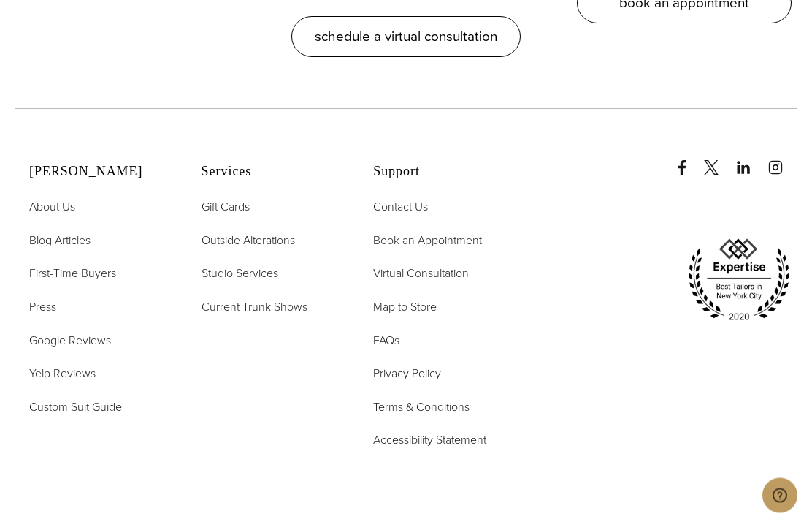  Describe the element at coordinates (405, 307) in the screenshot. I see `span: Map to Store` at that location.